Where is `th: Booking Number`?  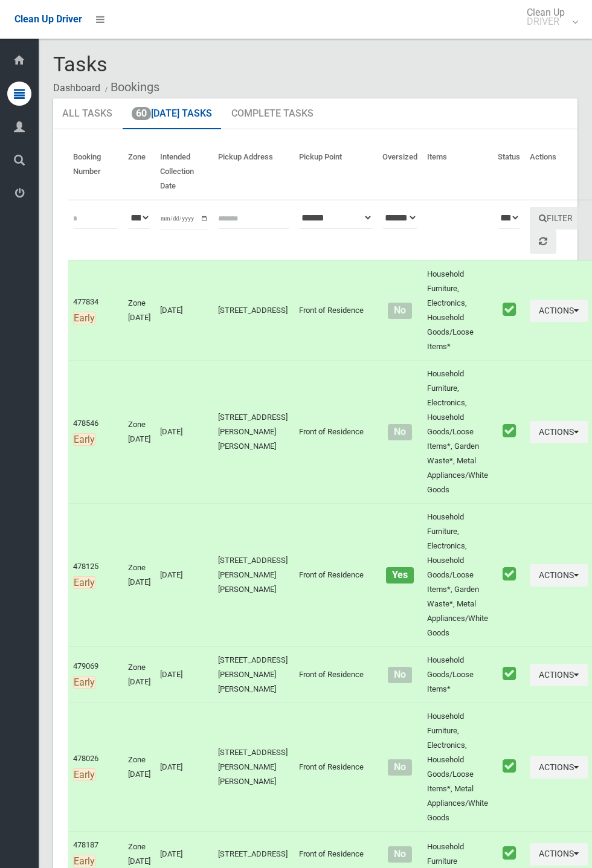
th: Booking Number is located at coordinates (96, 171).